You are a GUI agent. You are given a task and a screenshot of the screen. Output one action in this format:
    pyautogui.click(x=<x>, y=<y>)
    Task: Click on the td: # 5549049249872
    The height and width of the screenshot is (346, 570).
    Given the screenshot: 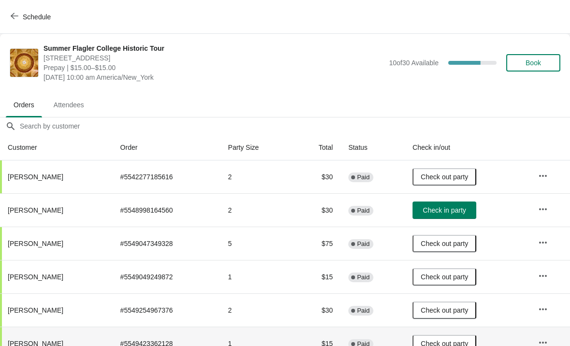 What is the action you would take?
    pyautogui.click(x=166, y=276)
    